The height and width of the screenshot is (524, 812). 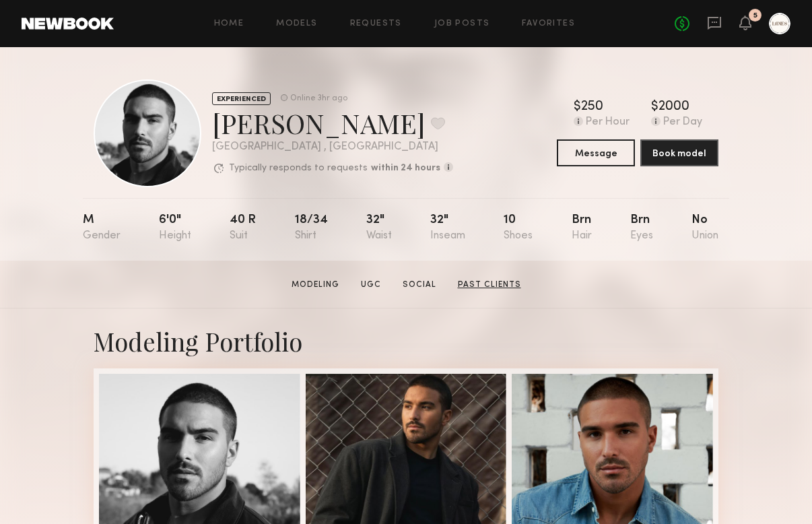 What do you see at coordinates (683, 123) in the screenshot?
I see `div: Per Day` at bounding box center [683, 123].